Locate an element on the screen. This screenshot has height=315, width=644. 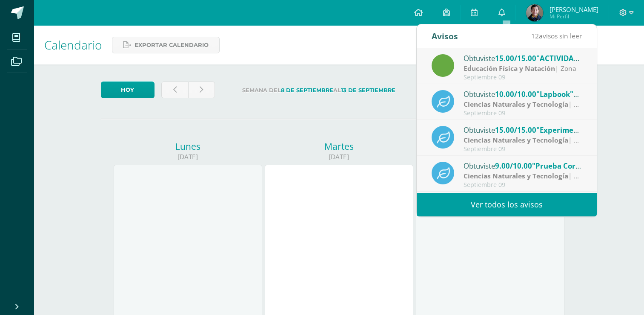
div: Lunes is located at coordinates (188, 146).